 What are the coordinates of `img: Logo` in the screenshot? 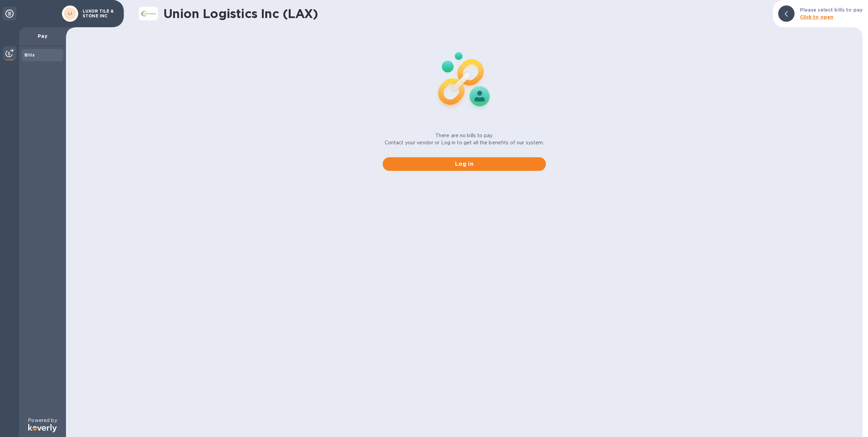 It's located at (42, 428).